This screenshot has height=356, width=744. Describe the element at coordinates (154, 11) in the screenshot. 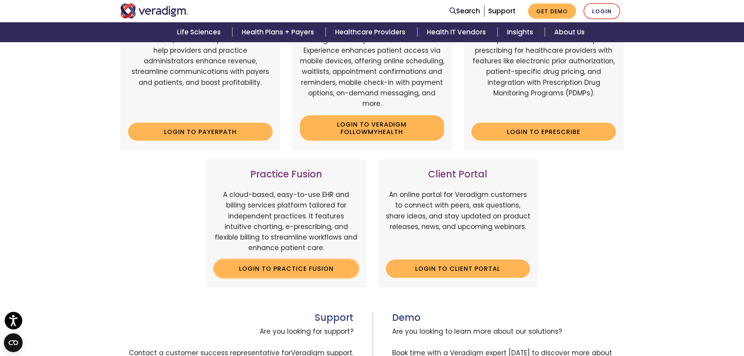

I see `img: Veradigm logo` at that location.